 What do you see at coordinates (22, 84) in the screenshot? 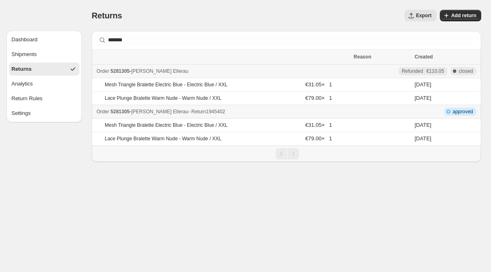
I see `div: Analytics` at bounding box center [22, 84].